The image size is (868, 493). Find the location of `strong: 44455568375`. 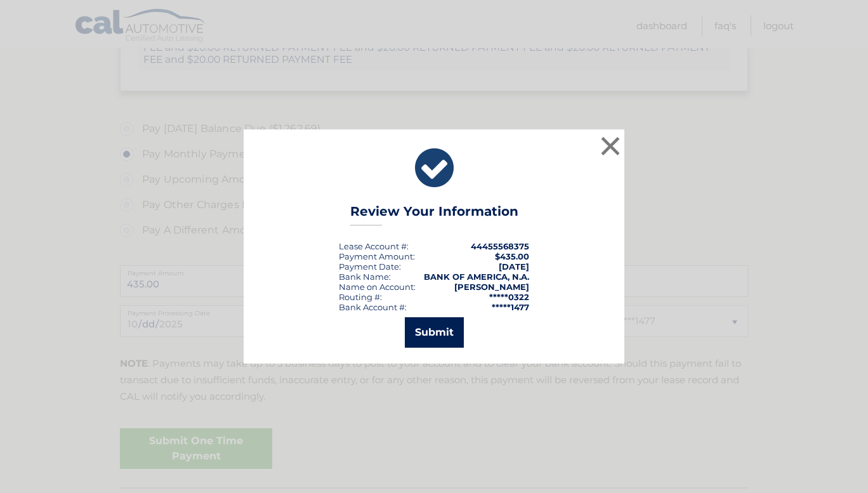

strong: 44455568375 is located at coordinates (500, 246).